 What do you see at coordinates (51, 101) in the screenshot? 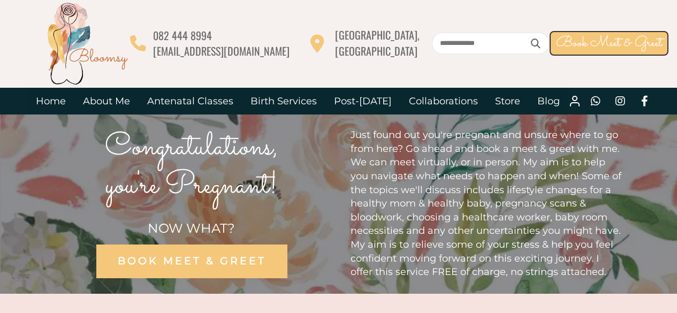
I see `a: Home` at bounding box center [51, 101].